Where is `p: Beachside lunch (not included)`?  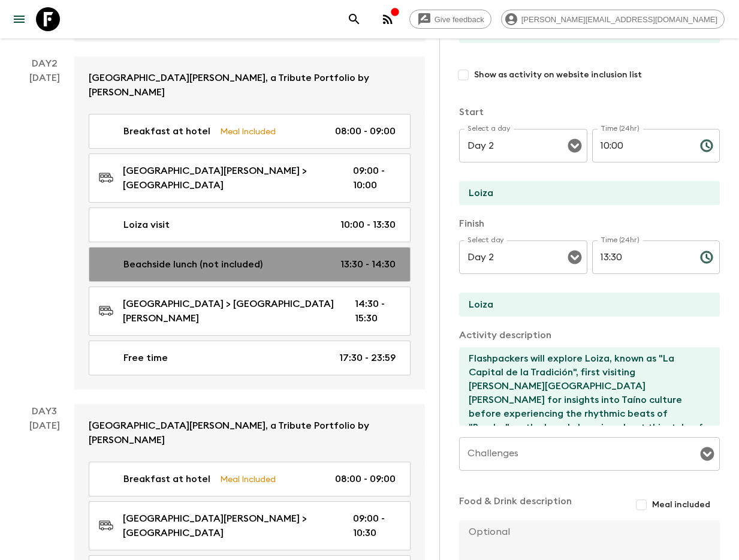
p: Beachside lunch (not included) is located at coordinates (193, 264).